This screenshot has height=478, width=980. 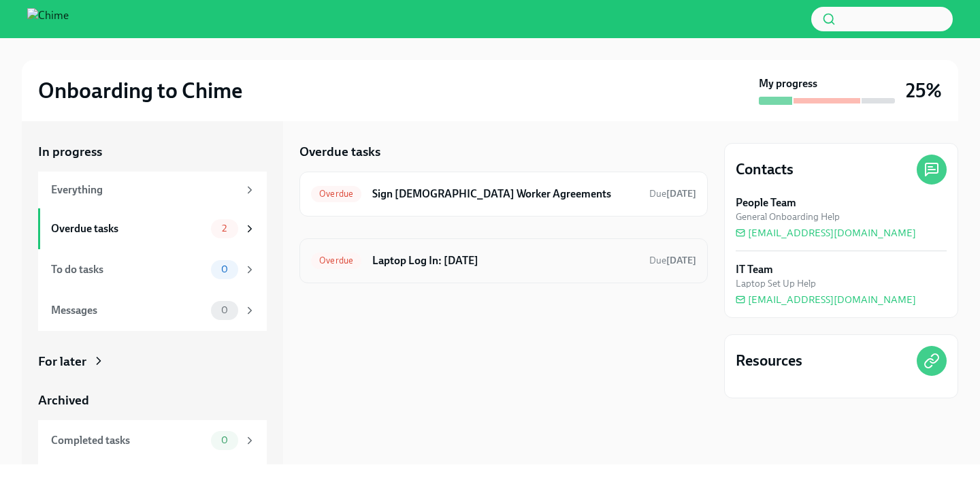 What do you see at coordinates (152, 400) in the screenshot?
I see `div: Archived` at bounding box center [152, 400].